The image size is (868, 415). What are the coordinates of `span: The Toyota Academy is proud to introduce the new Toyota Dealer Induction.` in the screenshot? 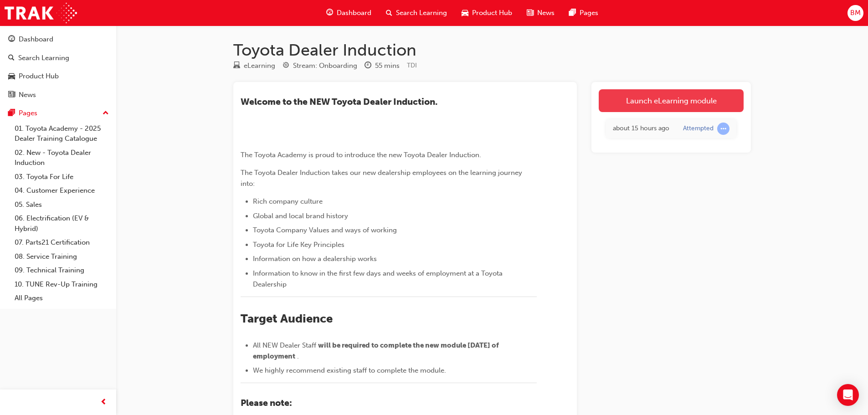 It's located at (361, 155).